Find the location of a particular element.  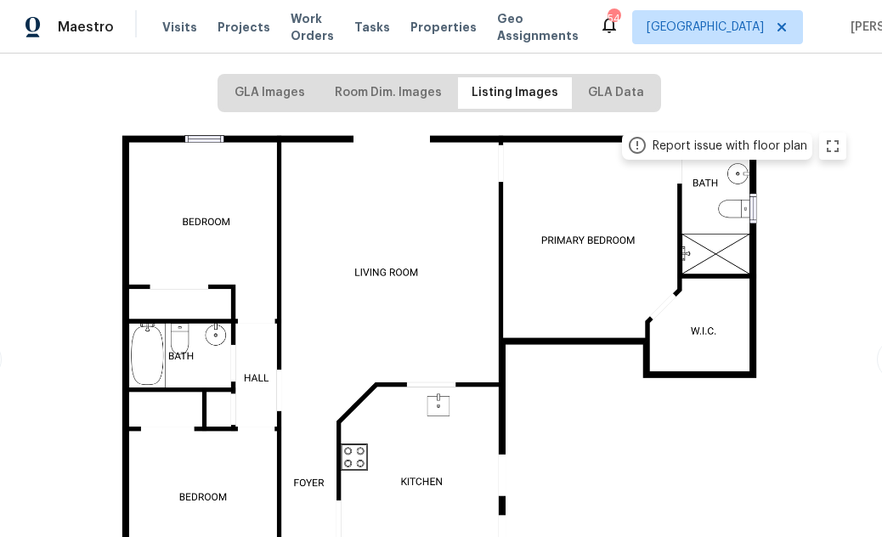

span: Room Dim. Images is located at coordinates (388, 93).